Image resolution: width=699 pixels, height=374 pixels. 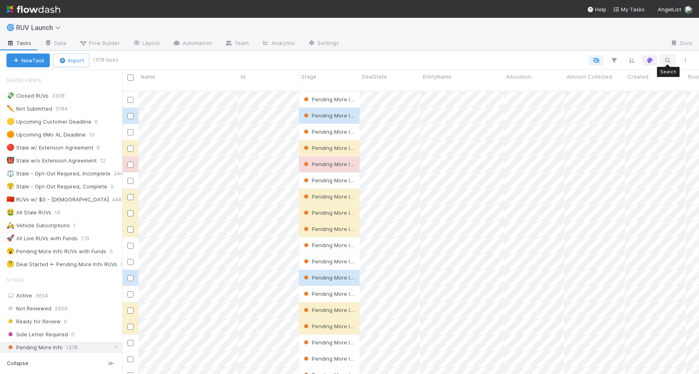 What do you see at coordinates (123, 199) in the screenshot?
I see `span: 4463` at bounding box center [123, 199].